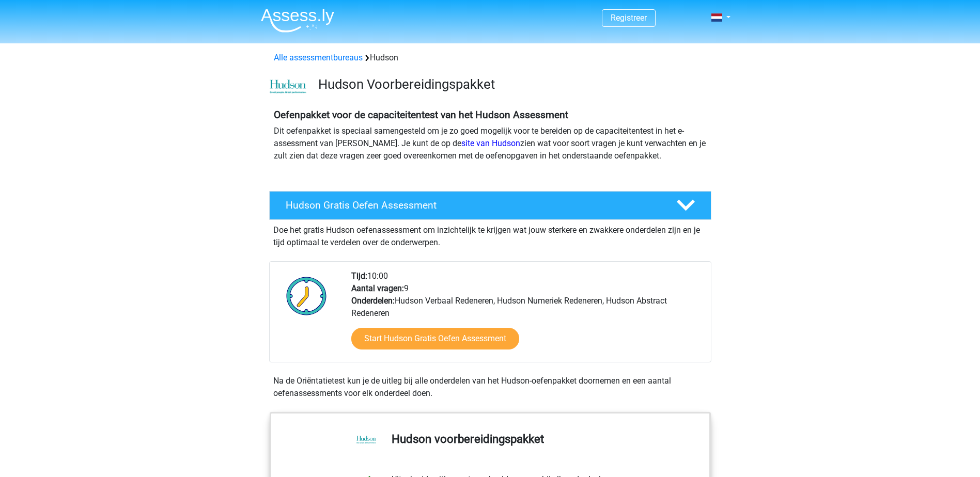 This screenshot has height=477, width=980. Describe the element at coordinates (297, 20) in the screenshot. I see `img: Assessly` at that location.